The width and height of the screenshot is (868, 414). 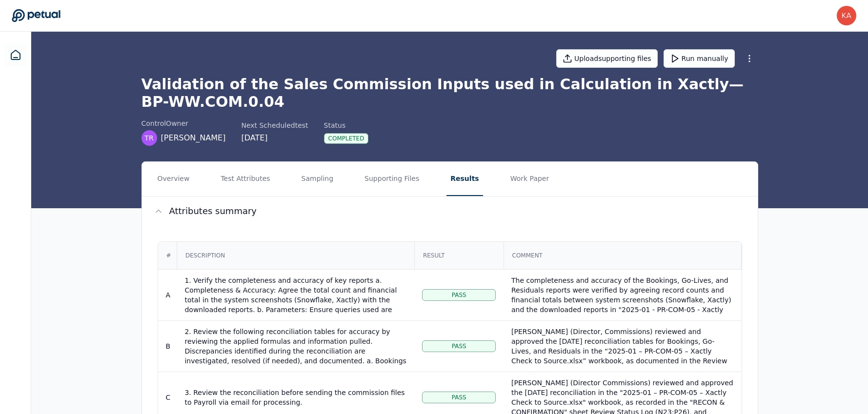 I want to click on span: Attributes summary, so click(x=213, y=211).